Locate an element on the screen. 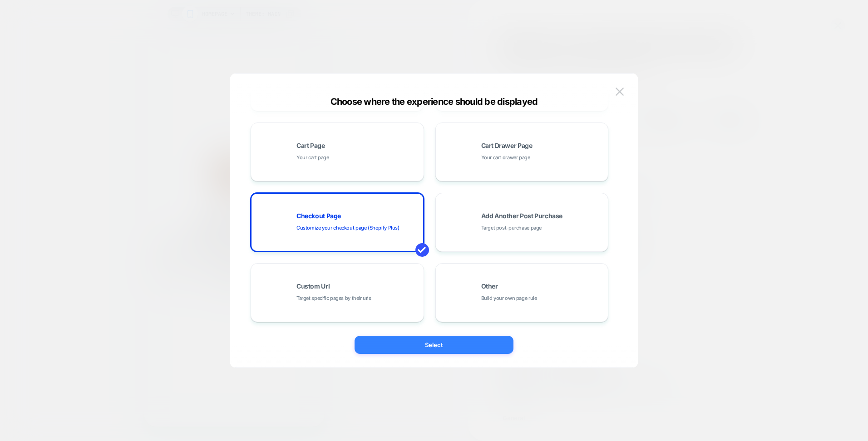 This screenshot has height=441, width=868. span: Ahoy Sailor is located at coordinates (90, 195).